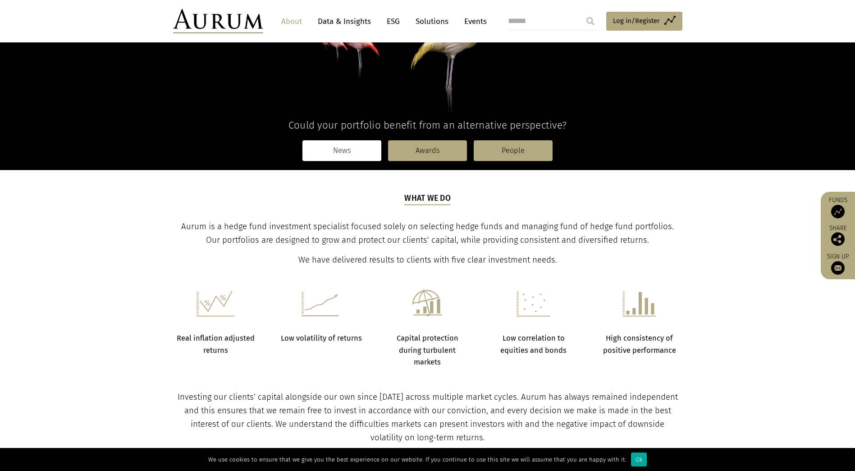 The image size is (855, 471). I want to click on a: Solutions, so click(432, 21).